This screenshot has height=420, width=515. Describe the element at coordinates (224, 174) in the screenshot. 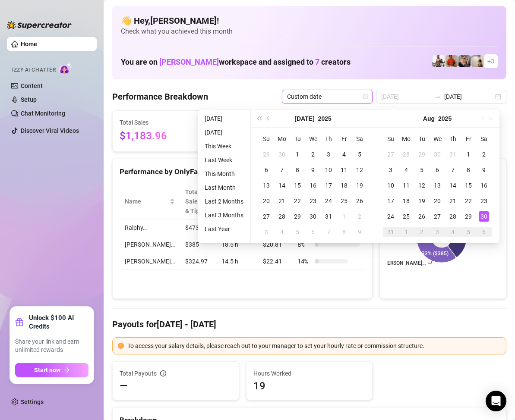

I see `li: This Month` at that location.